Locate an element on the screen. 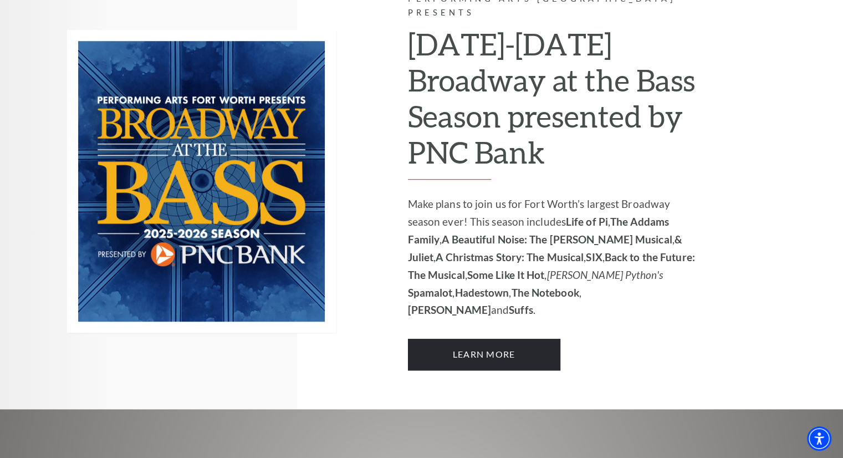 This screenshot has height=458, width=843. strong: Back to the Future: The Musical is located at coordinates (552, 266).